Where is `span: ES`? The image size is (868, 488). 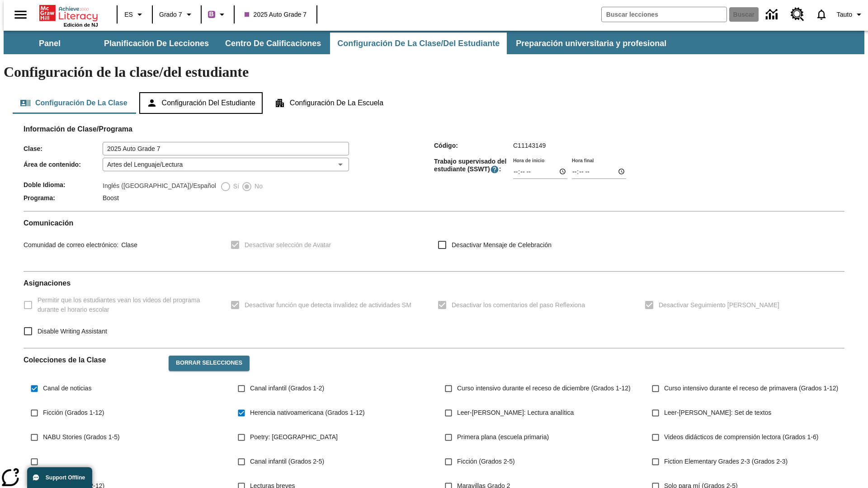
span: ES is located at coordinates (128, 14).